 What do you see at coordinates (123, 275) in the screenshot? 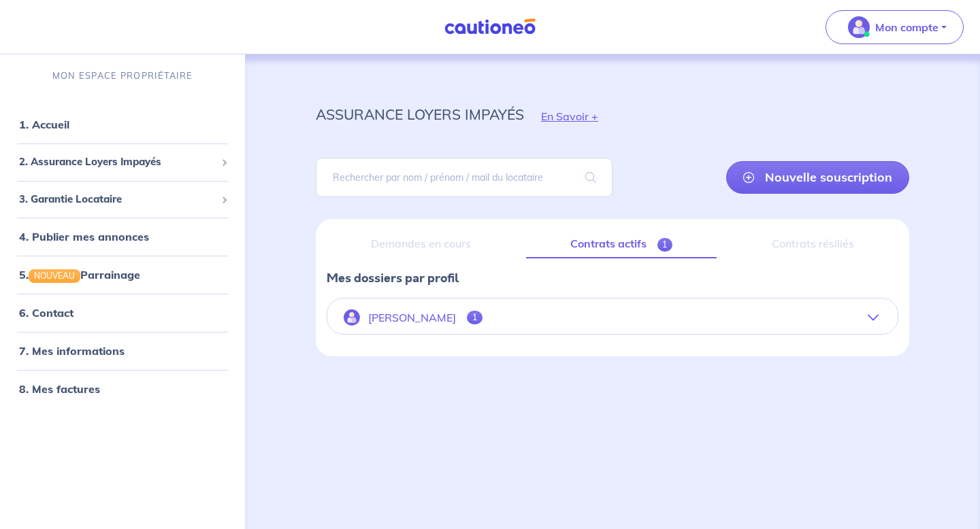
I see `div: 5.NOUVEAUParrainage` at bounding box center [123, 275].